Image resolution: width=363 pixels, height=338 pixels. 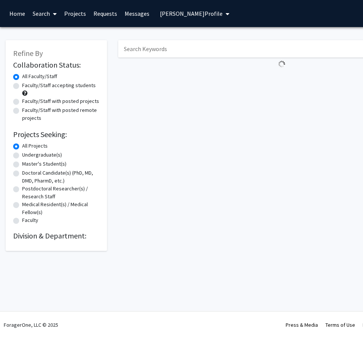 I want to click on label: All Projects, so click(x=35, y=146).